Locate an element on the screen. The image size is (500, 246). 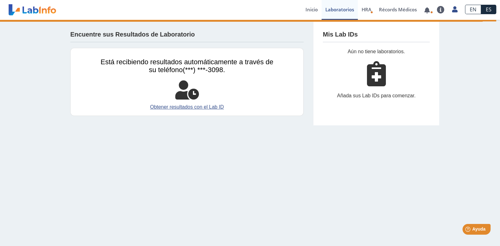
div: Aún no tiene laboratorios. is located at coordinates (376, 52).